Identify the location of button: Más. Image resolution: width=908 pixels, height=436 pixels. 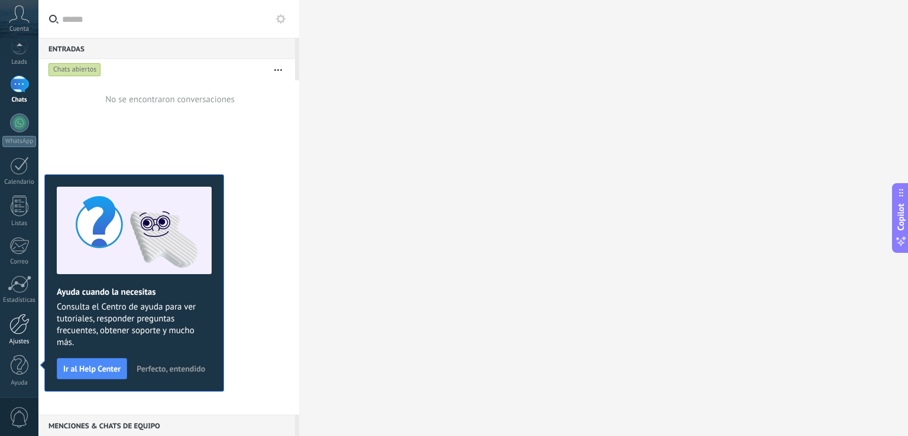
(278, 70).